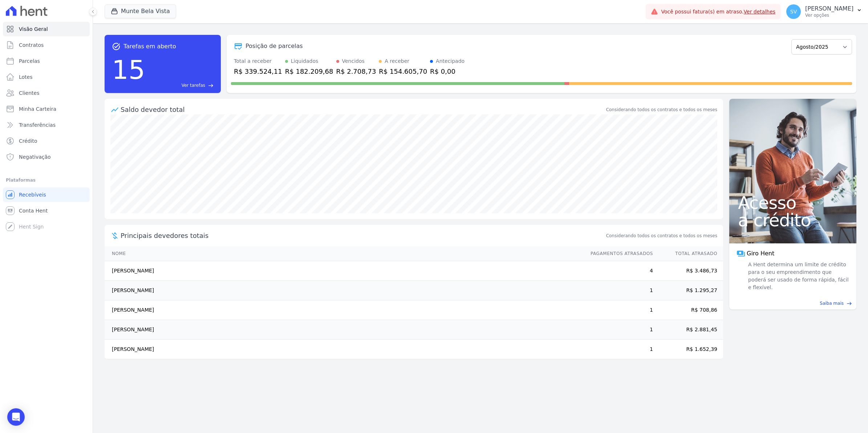 The width and height of the screenshot is (868, 433). I want to click on a: Parcelas, so click(46, 61).